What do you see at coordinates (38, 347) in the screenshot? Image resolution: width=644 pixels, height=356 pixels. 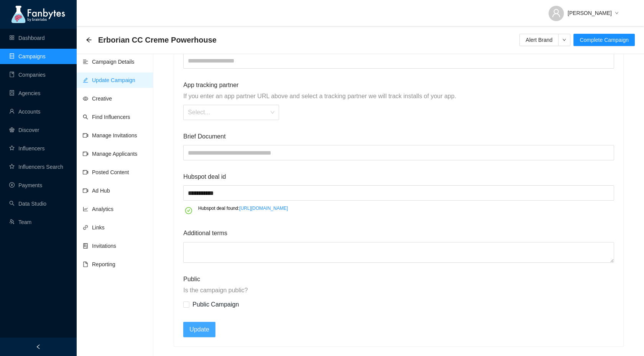 I see `span: left` at bounding box center [38, 347].